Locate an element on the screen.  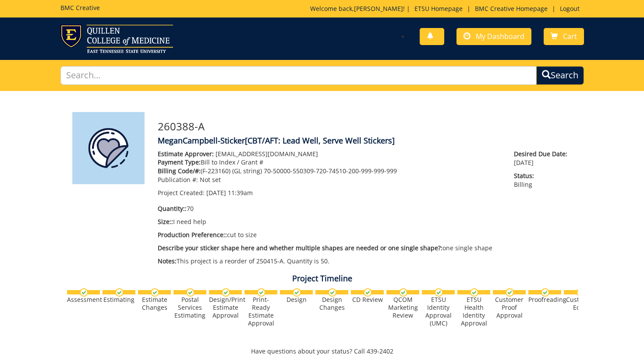
h4: MeganCampbell-Sticker is located at coordinates (364, 141).